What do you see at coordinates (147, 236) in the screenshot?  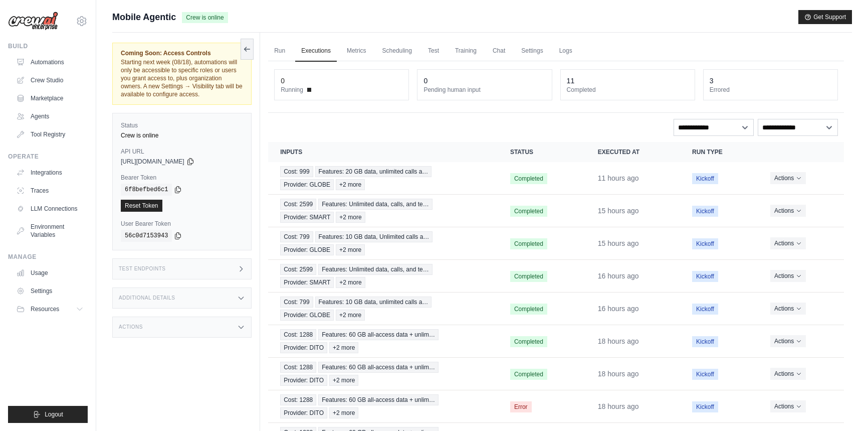 I see `code: 56c0d7153943` at bounding box center [147, 236].